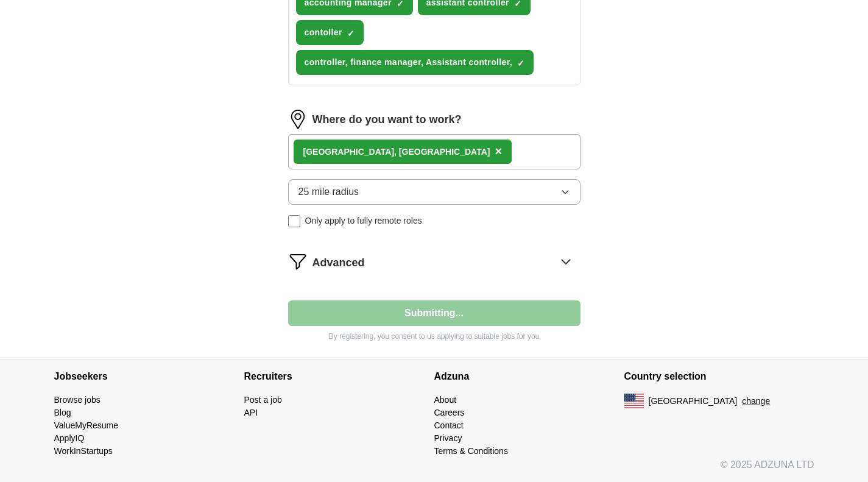  What do you see at coordinates (87, 425) in the screenshot?
I see `a: ValueMyResume` at bounding box center [87, 425].